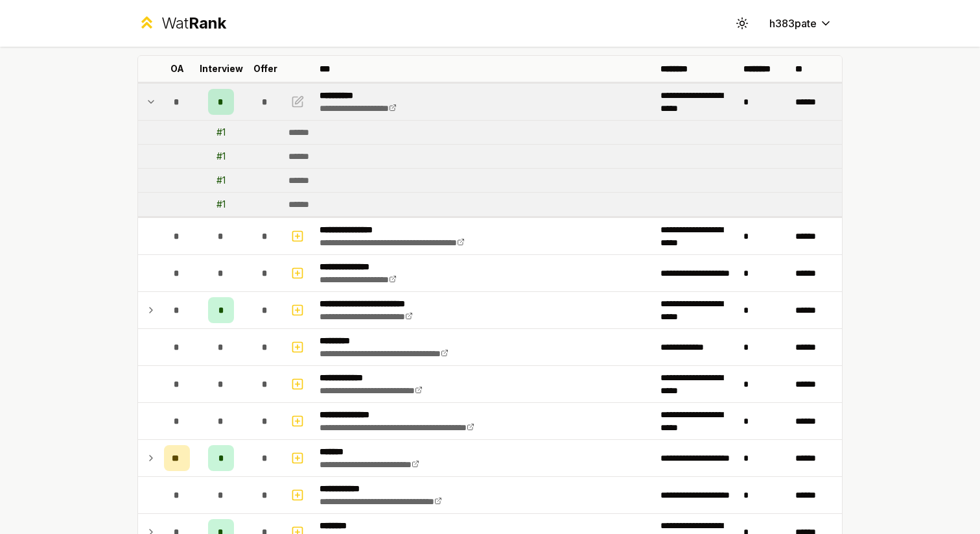 The image size is (980, 534). What do you see at coordinates (221, 69) in the screenshot?
I see `p: Interview` at bounding box center [221, 69].